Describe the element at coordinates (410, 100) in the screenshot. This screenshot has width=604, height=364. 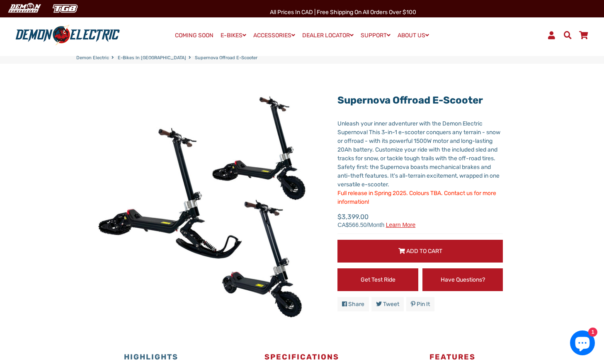
I see `a: Supernova Offroad E-Scooter` at that location.